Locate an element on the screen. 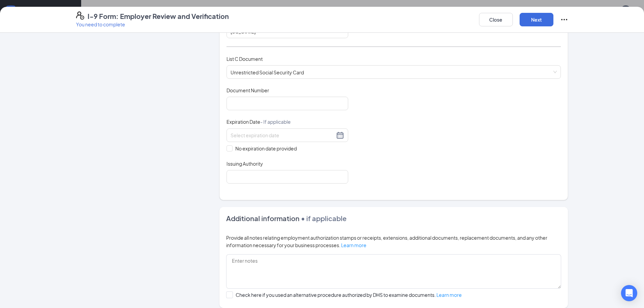 The height and width of the screenshot is (308, 644). button: Close is located at coordinates (496, 20).